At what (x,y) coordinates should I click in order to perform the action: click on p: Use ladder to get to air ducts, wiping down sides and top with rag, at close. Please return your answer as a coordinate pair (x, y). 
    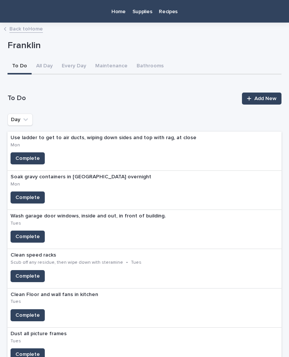
    Looking at the image, I should click on (108, 138).